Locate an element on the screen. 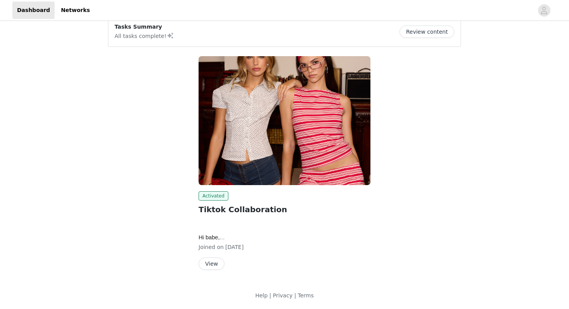  a: Help is located at coordinates (261, 295).